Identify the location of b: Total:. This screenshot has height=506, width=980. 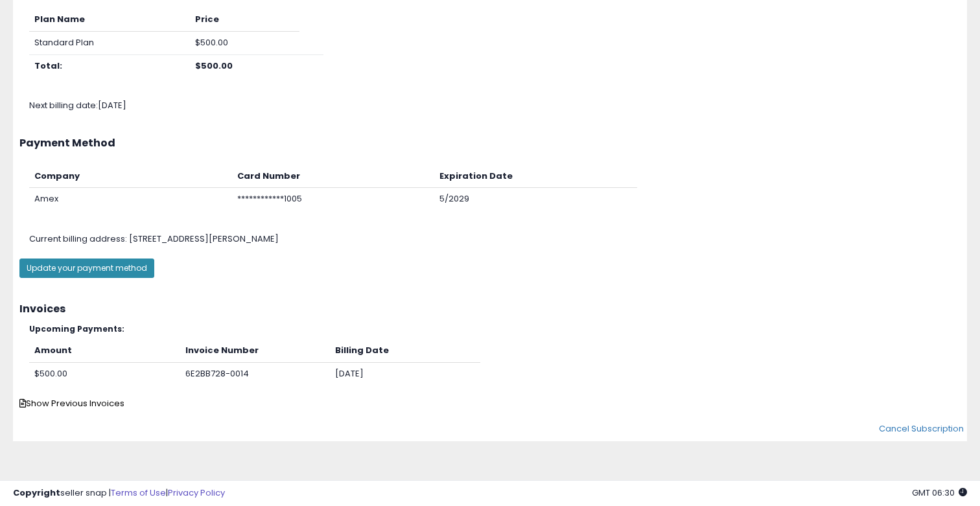
(48, 65).